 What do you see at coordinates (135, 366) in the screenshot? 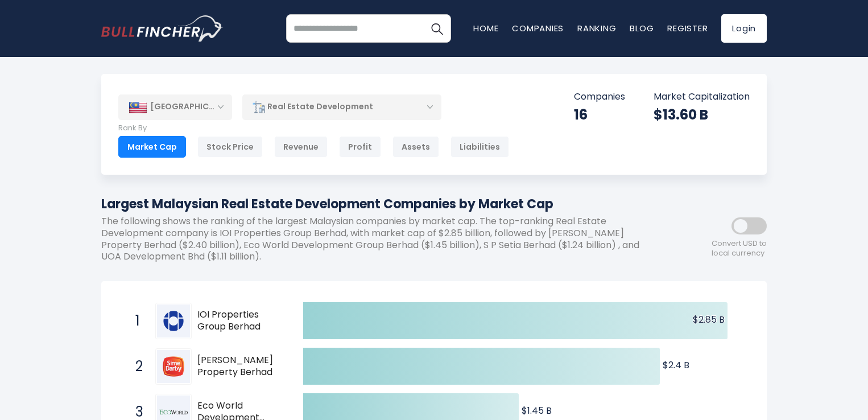
I see `span: 2` at bounding box center [135, 366].